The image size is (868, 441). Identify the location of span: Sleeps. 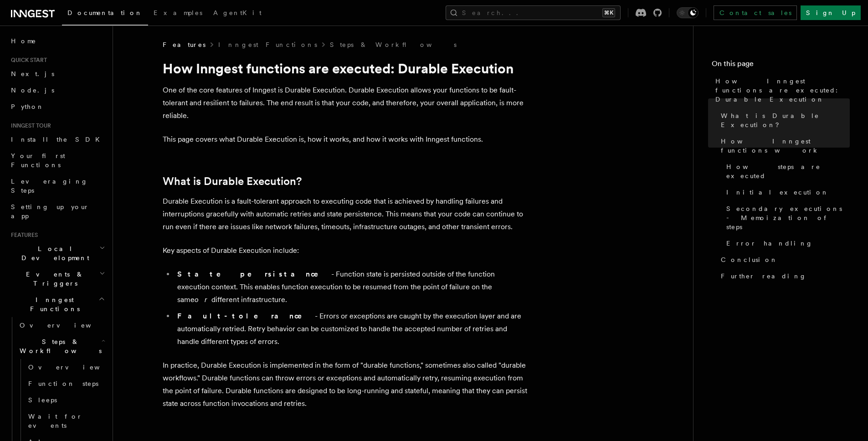
(42, 400).